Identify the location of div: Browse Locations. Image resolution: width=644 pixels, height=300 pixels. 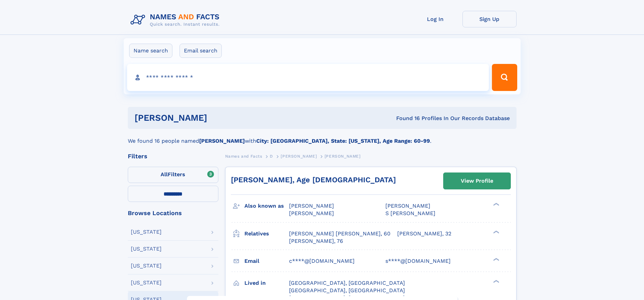
(173, 213).